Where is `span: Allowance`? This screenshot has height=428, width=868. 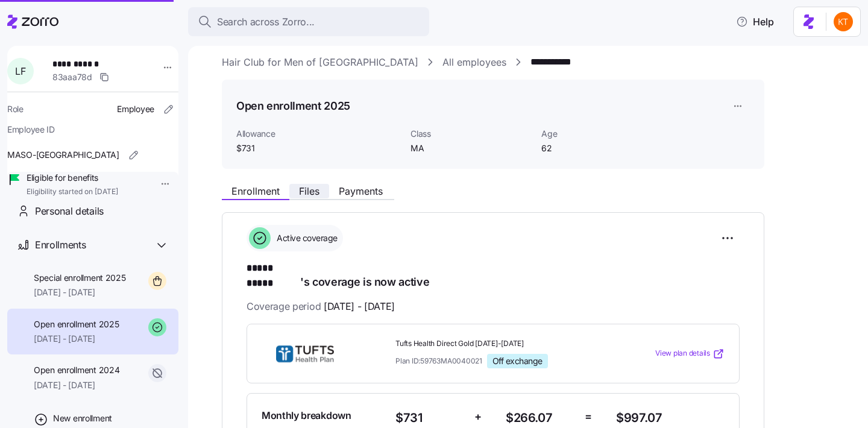 span: Allowance is located at coordinates (318, 134).